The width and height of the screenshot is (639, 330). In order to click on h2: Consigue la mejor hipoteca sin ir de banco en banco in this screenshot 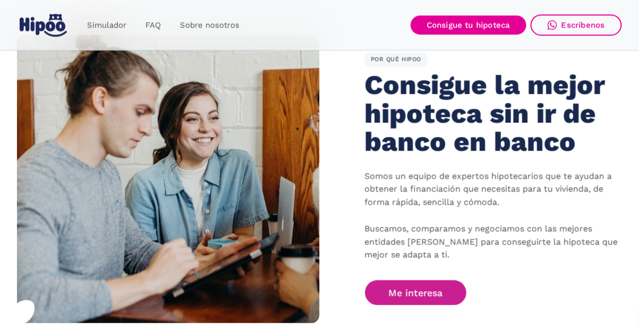, I will do `click(487, 113)`.